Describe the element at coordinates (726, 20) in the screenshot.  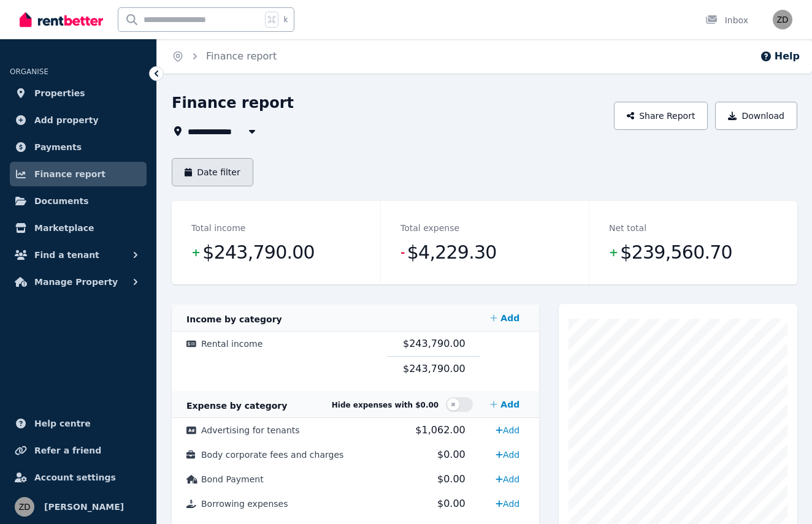
I see `div: Inbox` at that location.